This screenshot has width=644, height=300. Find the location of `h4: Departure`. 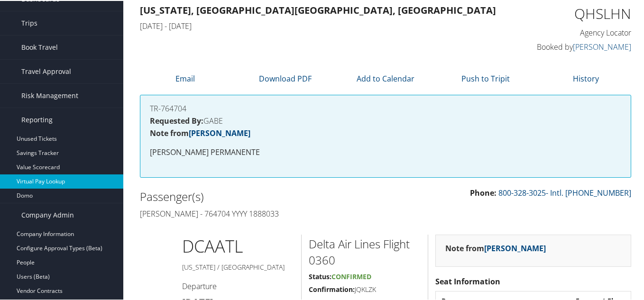

h4: Departure is located at coordinates (238, 285).